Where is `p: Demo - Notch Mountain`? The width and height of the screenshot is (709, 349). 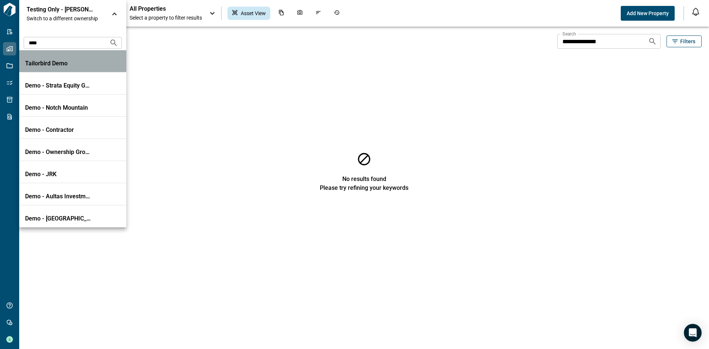
p: Demo - Notch Mountain is located at coordinates (58, 108).